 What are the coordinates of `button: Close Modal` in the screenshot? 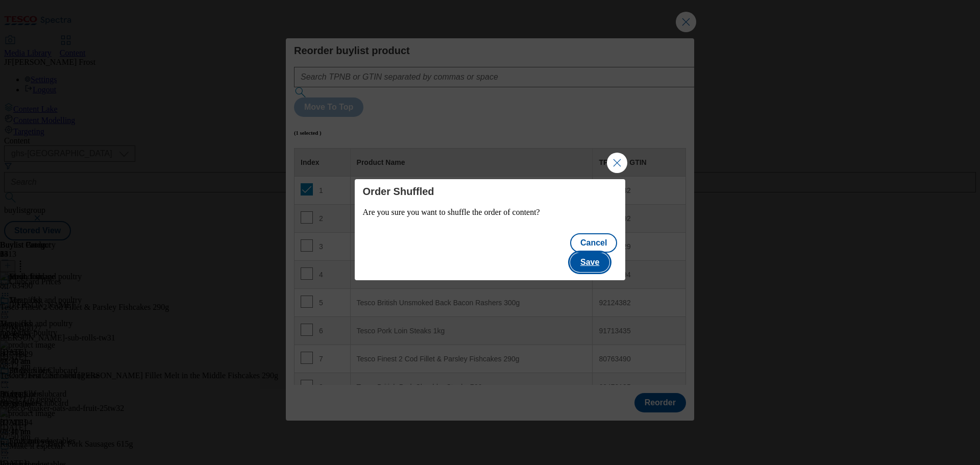 It's located at (617, 163).